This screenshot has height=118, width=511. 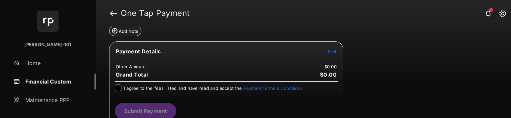 I want to click on a: Maintenance PPP, so click(x=53, y=100).